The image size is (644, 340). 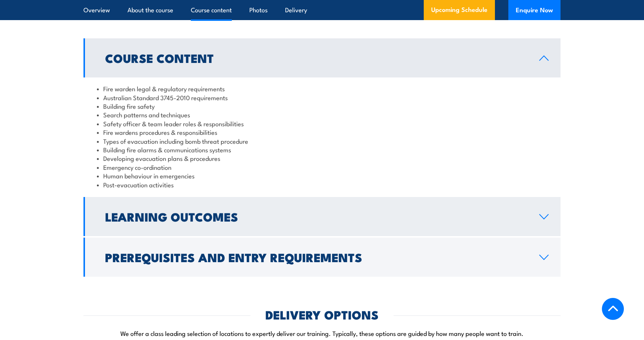 What do you see at coordinates (322, 176) in the screenshot?
I see `li: Human behaviour in emergencies` at bounding box center [322, 176].